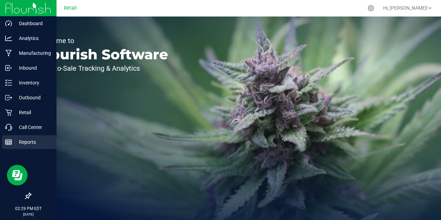  Describe the element at coordinates (371, 8) in the screenshot. I see `div: Manage settings` at that location.